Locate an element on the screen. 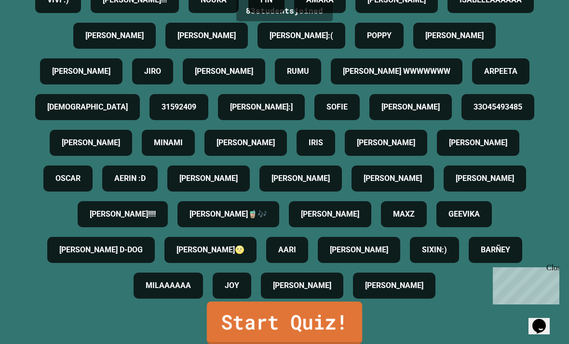  h4: 33O45493485 is located at coordinates (498, 107).